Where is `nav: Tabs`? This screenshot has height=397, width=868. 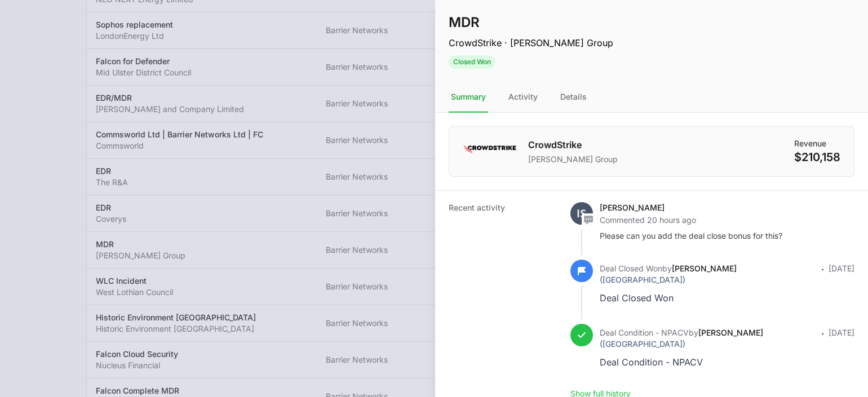 nav: Tabs is located at coordinates (651, 98).